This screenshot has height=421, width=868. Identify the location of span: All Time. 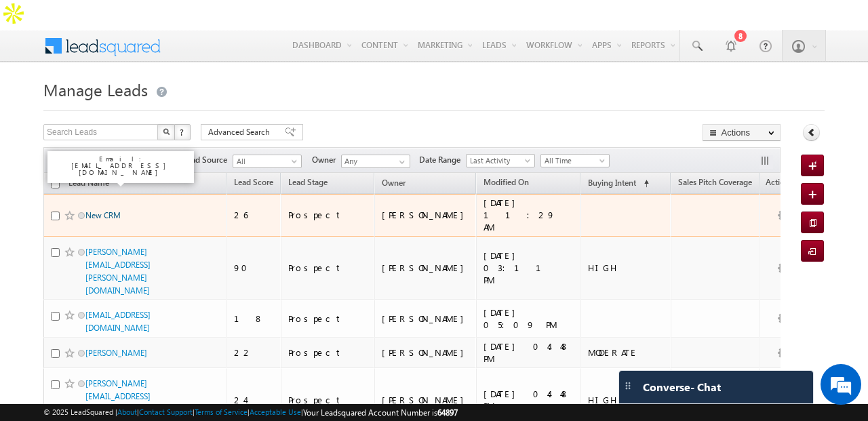
(573, 161).